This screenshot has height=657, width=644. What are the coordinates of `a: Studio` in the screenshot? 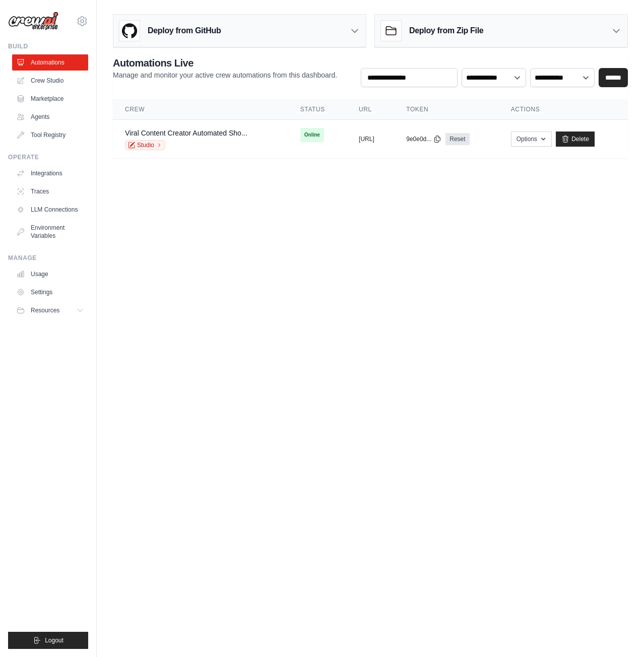 It's located at (145, 145).